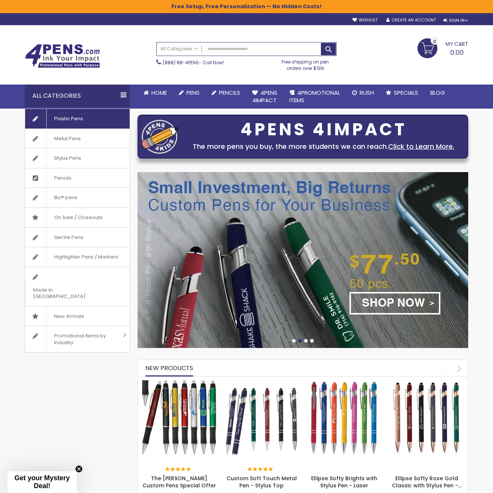  What do you see at coordinates (366, 92) in the screenshot?
I see `span: Rush` at bounding box center [366, 92].